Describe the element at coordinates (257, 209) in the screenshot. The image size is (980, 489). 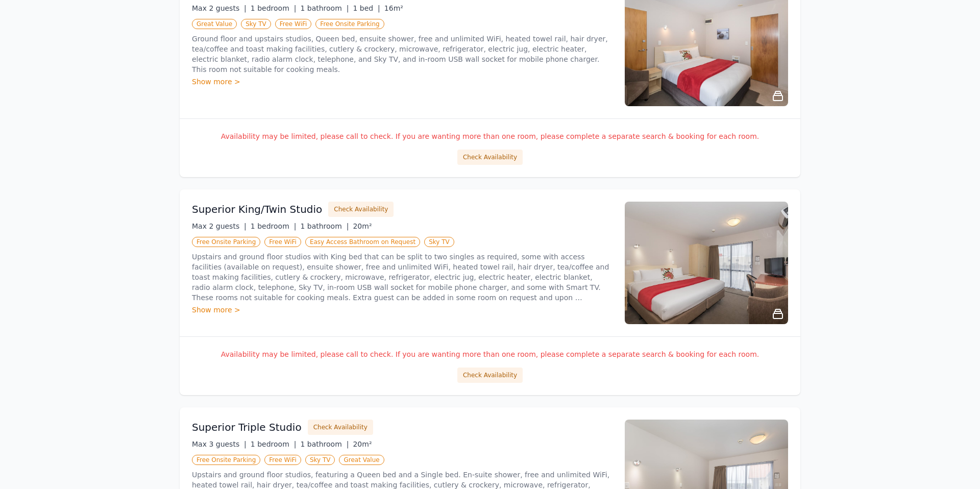
I see `h3: Superior King/Twin Studio` at that location.